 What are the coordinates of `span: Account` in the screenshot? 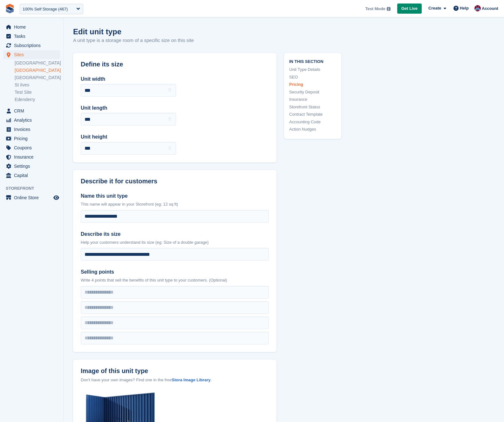 It's located at (490, 9).